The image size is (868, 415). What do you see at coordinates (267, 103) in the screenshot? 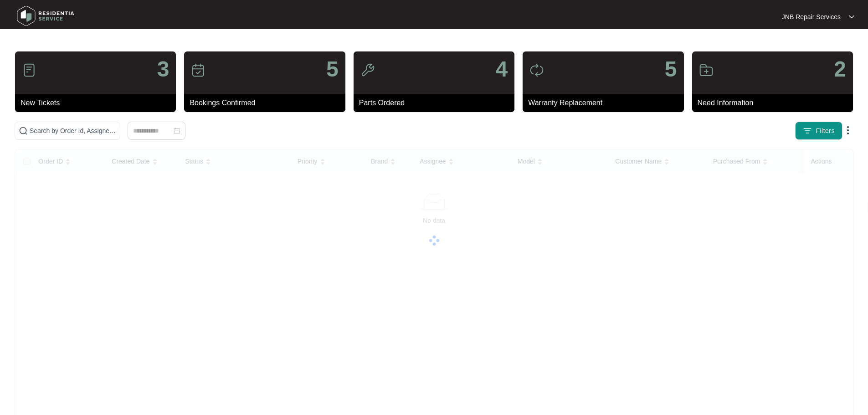
I see `p: Bookings Confirmed` at bounding box center [267, 103].